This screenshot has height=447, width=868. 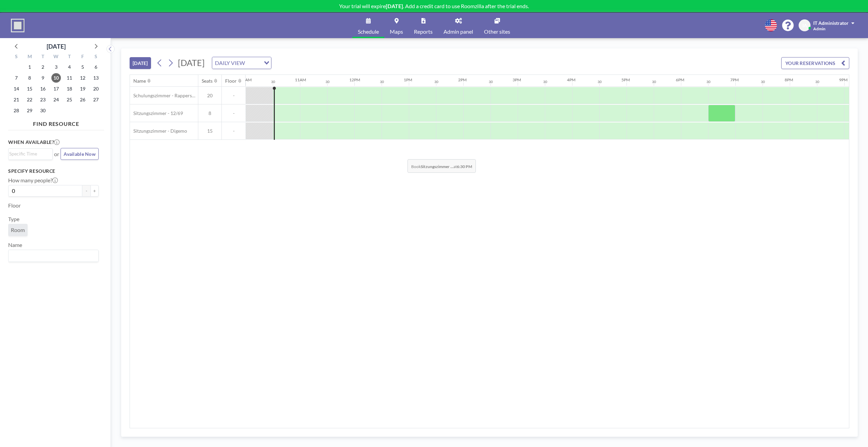 I want to click on span: Wednesday, September 3, 2025, so click(x=56, y=67).